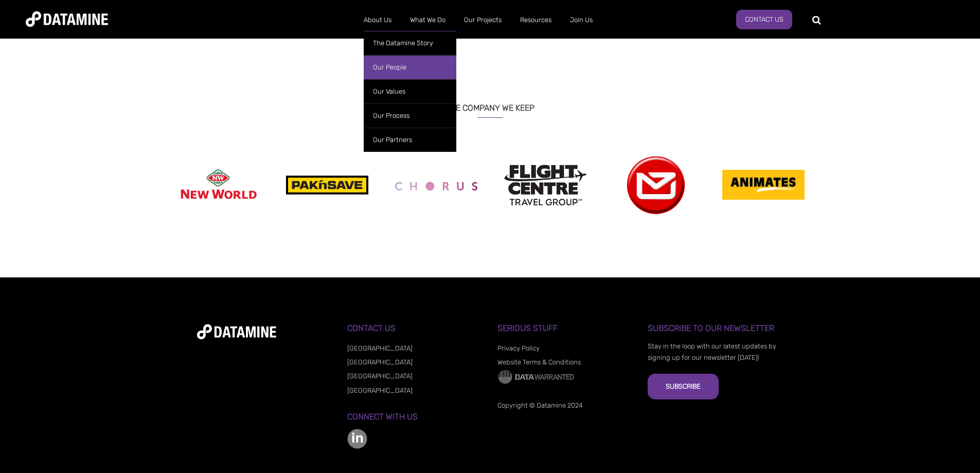 The height and width of the screenshot is (473, 980). What do you see at coordinates (414, 417) in the screenshot?
I see `h3: Connect with us` at bounding box center [414, 417].